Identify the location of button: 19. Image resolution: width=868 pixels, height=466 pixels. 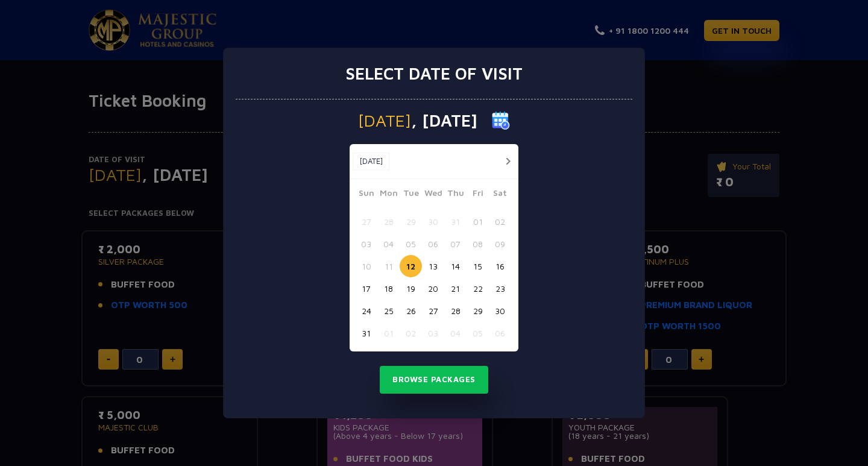
(410, 288).